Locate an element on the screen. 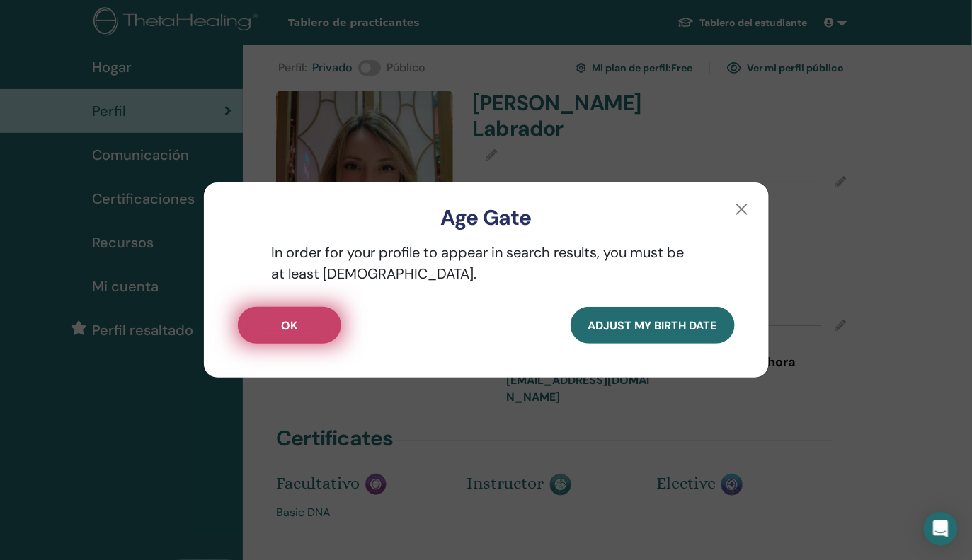 The width and height of the screenshot is (972, 560). h3: Age Gate is located at coordinates (486, 218).